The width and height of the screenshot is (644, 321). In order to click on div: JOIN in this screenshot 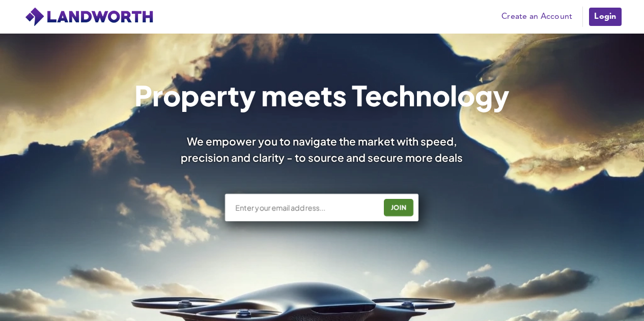, I will do `click(399, 208)`.